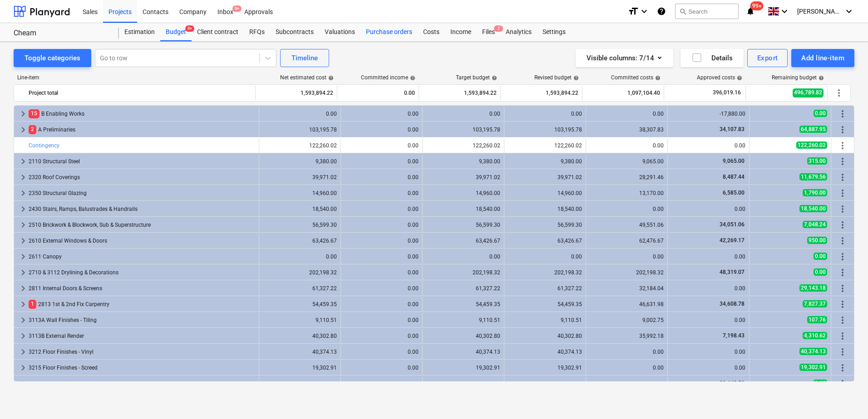 The width and height of the screenshot is (868, 419). I want to click on i: Knowledge base, so click(662, 11).